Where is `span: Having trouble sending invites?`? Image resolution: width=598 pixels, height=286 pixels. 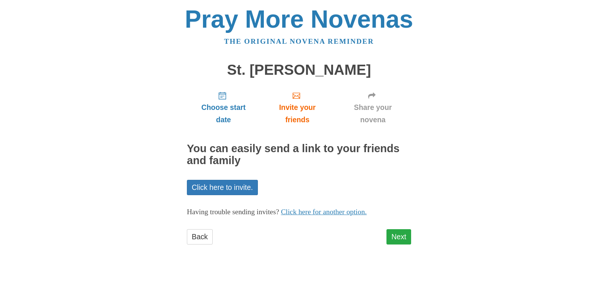
span: Having trouble sending invites? is located at coordinates (233, 211).